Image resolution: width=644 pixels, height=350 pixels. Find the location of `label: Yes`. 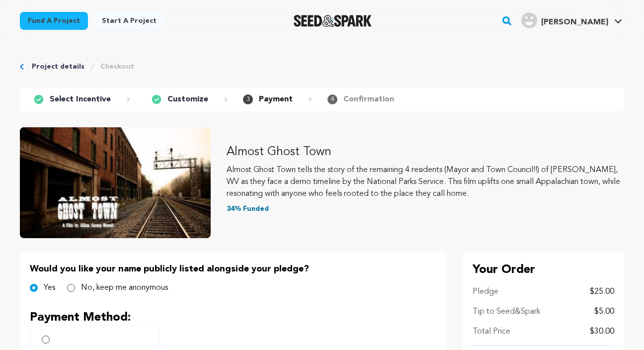

label: Yes is located at coordinates (49, 288).